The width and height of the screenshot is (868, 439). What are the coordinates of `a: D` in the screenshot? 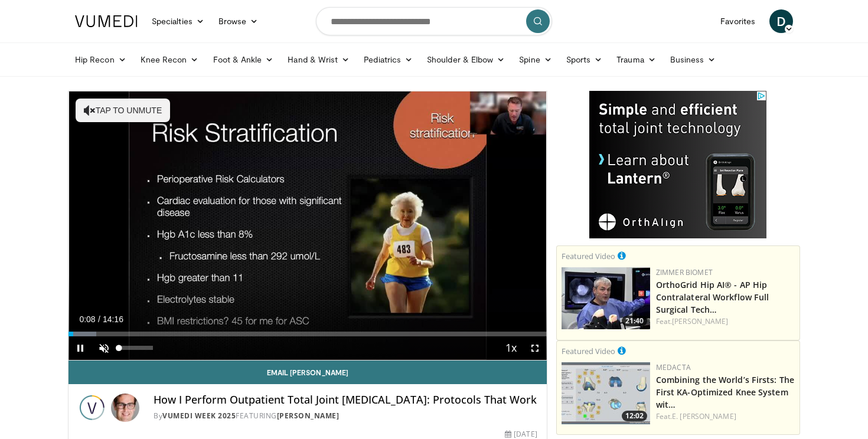 It's located at (782, 22).